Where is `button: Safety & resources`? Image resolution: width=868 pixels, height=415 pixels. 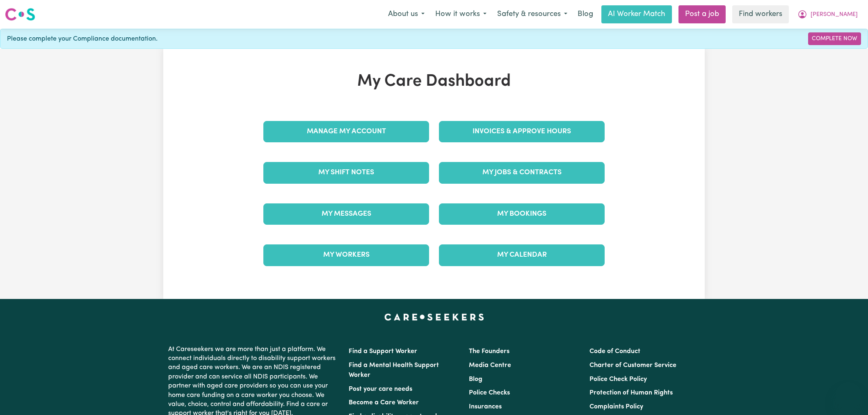 button: Safety & resources is located at coordinates (532, 14).